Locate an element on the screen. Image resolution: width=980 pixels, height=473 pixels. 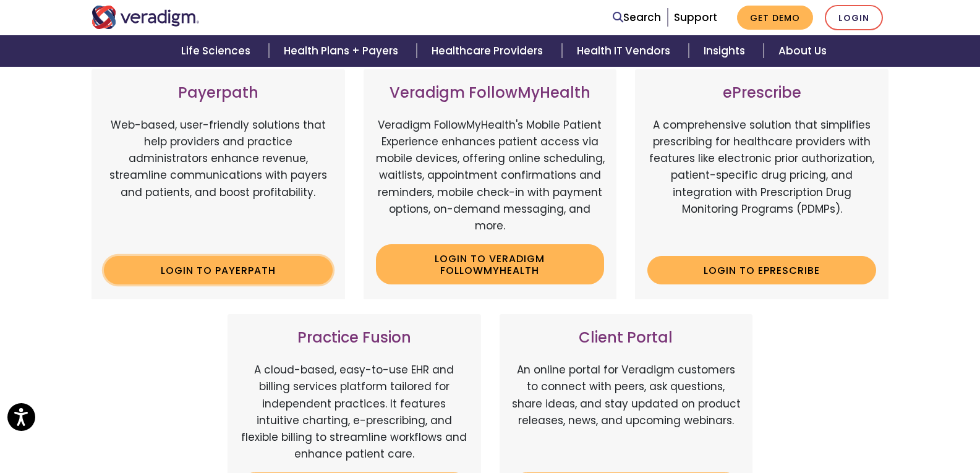
a: Life Sciences is located at coordinates (218, 51).